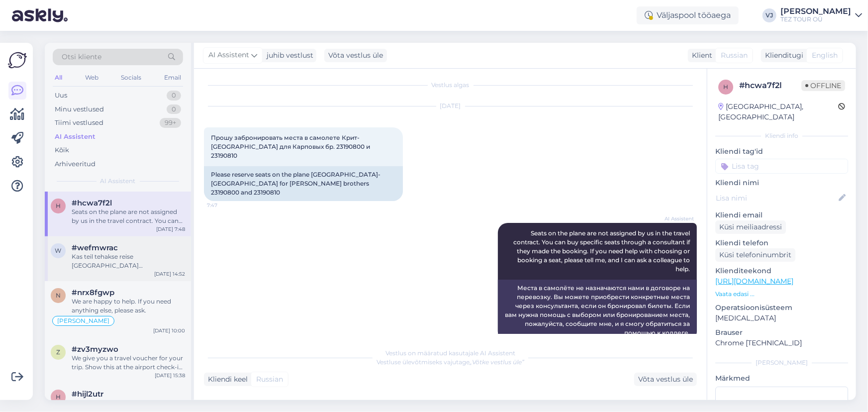 This screenshot has height=412, width=868. I want to click on i: „Võtke vestlus üle”, so click(497, 362).